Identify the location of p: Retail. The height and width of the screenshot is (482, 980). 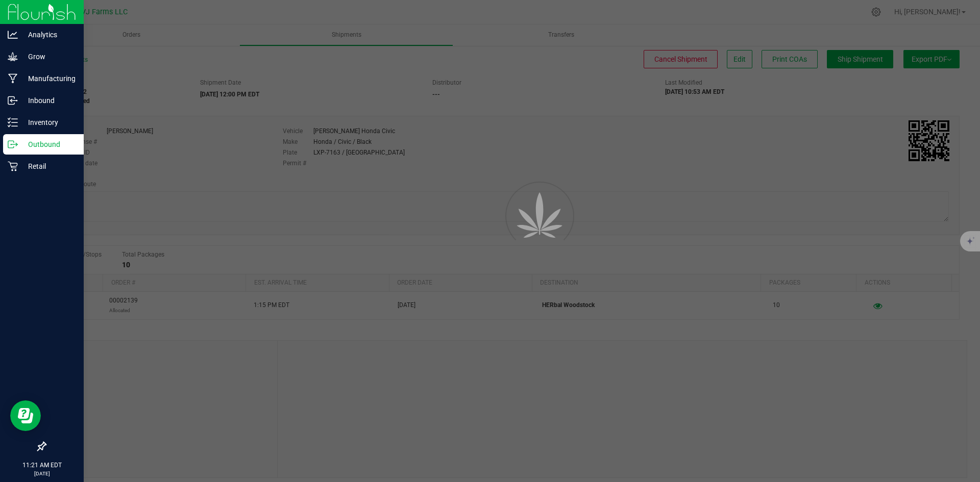
(48, 167).